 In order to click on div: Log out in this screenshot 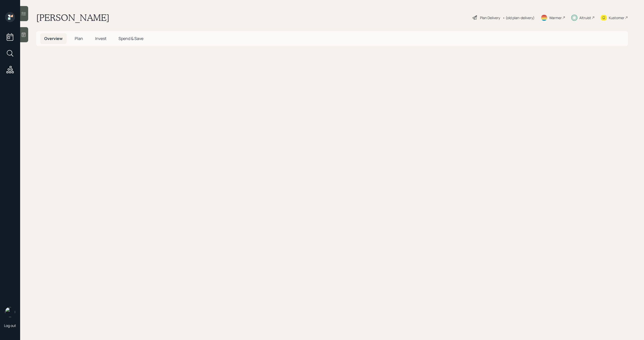, I will do `click(10, 325)`.